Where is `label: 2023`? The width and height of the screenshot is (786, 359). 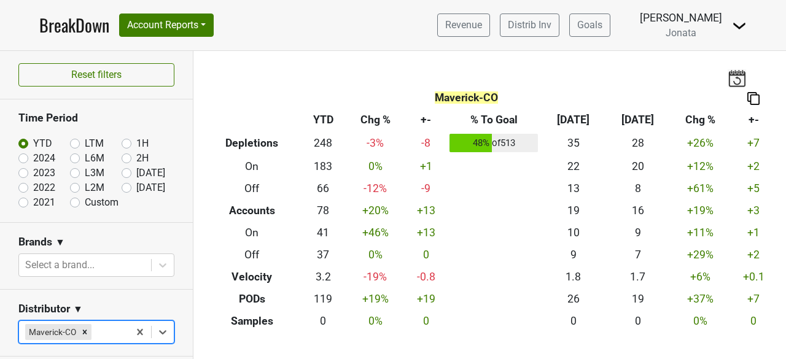 label: 2023 is located at coordinates (44, 173).